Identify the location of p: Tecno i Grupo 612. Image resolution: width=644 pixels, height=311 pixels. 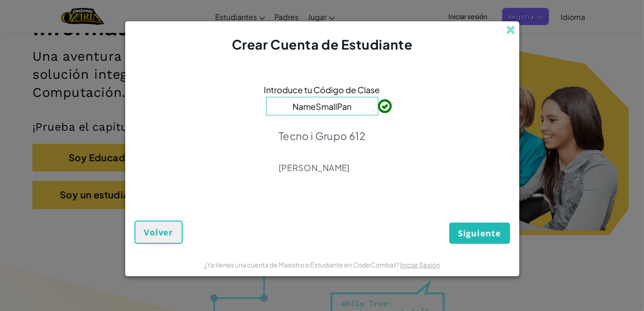
(322, 136).